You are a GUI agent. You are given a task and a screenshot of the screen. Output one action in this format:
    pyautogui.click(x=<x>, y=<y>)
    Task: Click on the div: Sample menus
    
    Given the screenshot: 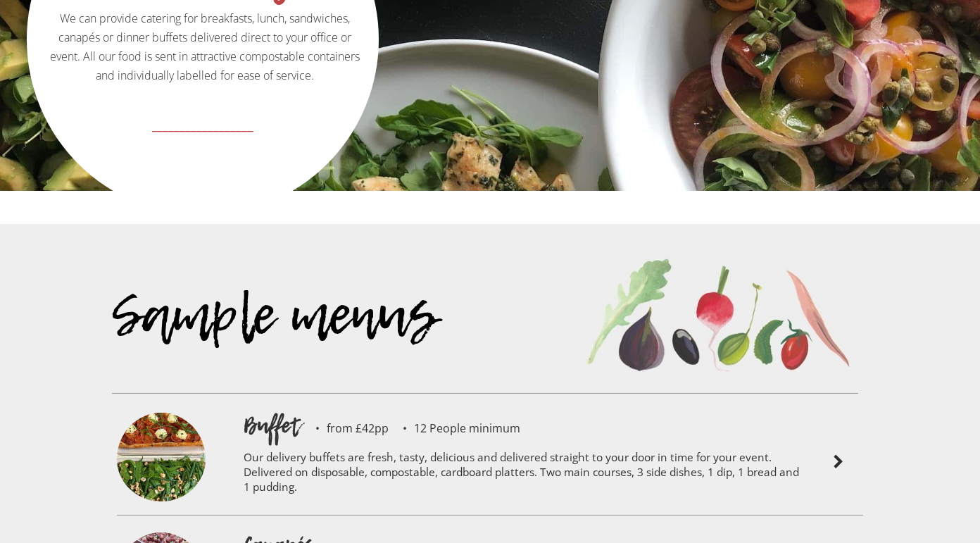 What is the action you would take?
    pyautogui.click(x=341, y=350)
    